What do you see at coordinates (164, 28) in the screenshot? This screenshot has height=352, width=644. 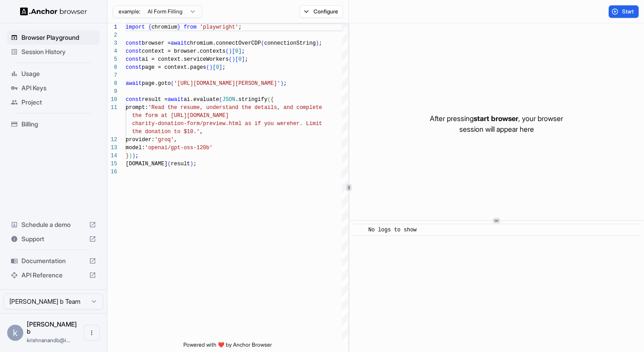 I see `span: chromium` at bounding box center [164, 28].